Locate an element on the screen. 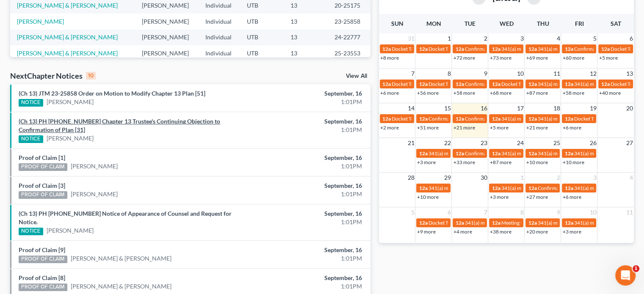 This screenshot has height=294, width=644. a: +40 more is located at coordinates (610, 93).